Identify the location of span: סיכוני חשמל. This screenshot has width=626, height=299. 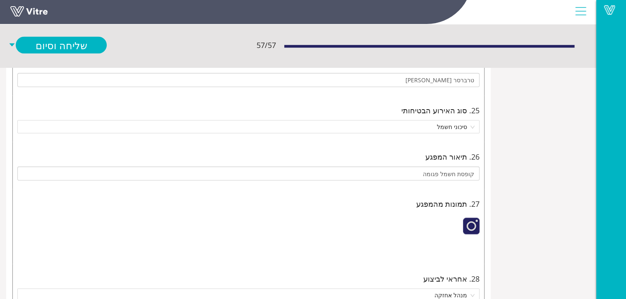
(248, 127).